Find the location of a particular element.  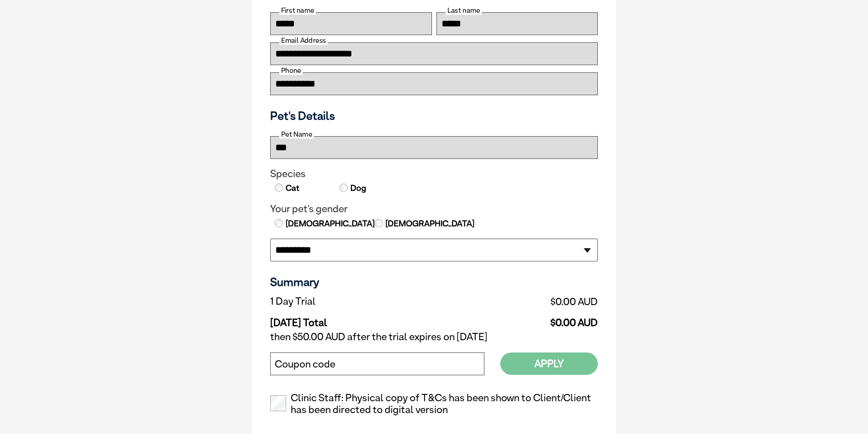

h3: Pet's Details is located at coordinates (434, 116).